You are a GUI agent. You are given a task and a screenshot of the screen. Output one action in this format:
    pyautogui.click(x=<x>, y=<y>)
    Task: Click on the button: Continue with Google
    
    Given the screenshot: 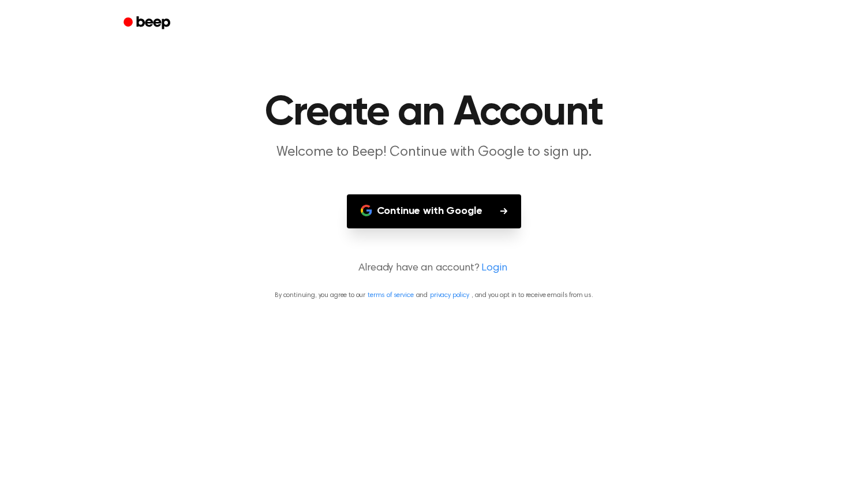 What is the action you would take?
    pyautogui.click(x=434, y=211)
    